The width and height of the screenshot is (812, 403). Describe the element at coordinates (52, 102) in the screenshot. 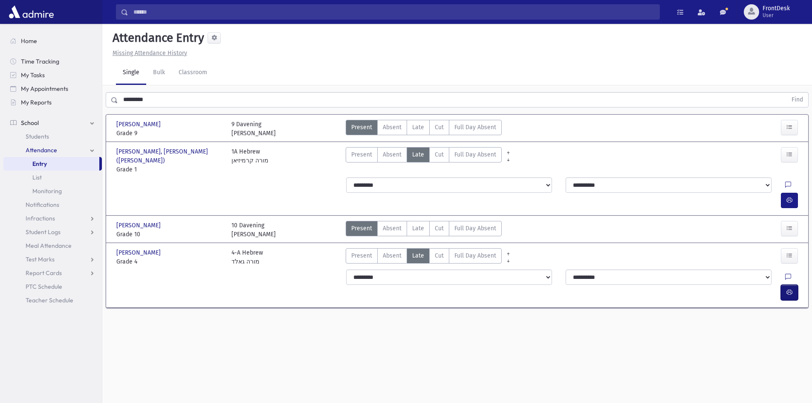

I see `a: My Reports` at that location.